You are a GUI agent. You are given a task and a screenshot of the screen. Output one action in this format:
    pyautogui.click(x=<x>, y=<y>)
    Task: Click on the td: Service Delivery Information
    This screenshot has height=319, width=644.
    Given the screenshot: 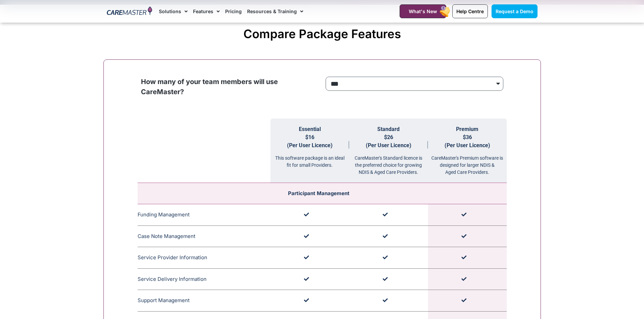 What is the action you would take?
    pyautogui.click(x=204, y=279)
    